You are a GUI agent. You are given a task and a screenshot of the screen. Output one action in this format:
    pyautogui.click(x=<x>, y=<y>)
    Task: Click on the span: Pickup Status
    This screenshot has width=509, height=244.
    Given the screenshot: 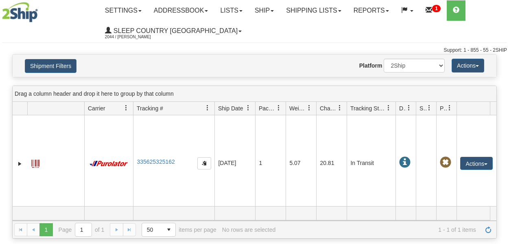 What is the action you would take?
    pyautogui.click(x=444, y=108)
    